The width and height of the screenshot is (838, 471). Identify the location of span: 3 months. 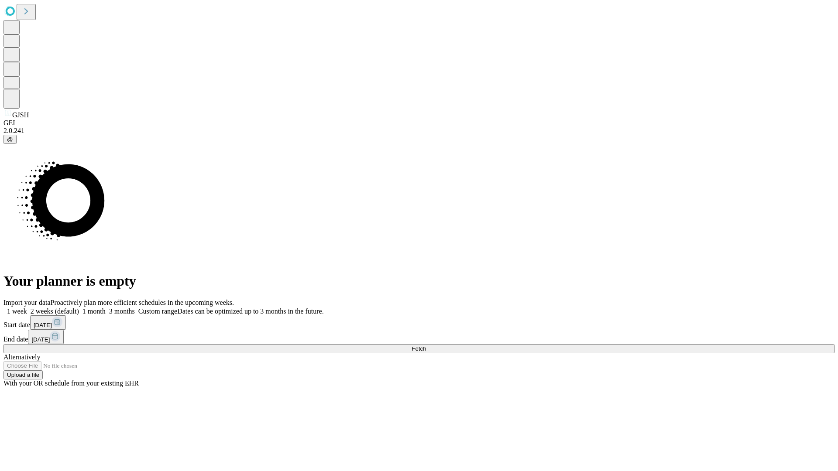
(122, 311).